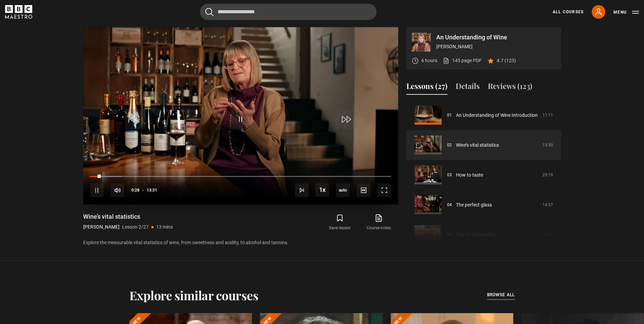  What do you see at coordinates (340, 222) in the screenshot?
I see `button: Save lesson` at bounding box center [340, 222].